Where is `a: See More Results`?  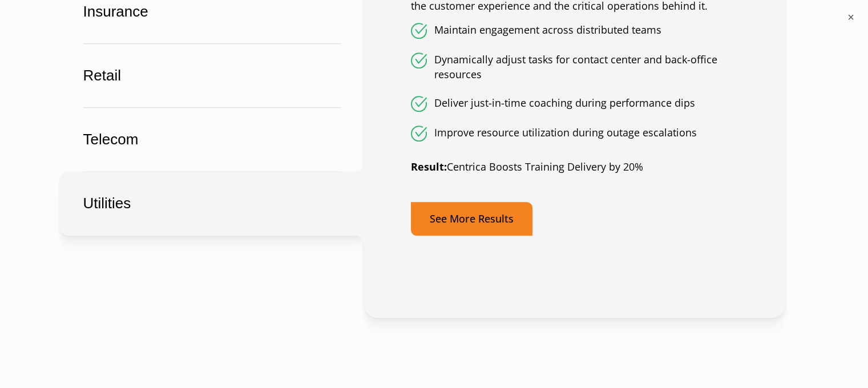 a: See More Results is located at coordinates (472, 218).